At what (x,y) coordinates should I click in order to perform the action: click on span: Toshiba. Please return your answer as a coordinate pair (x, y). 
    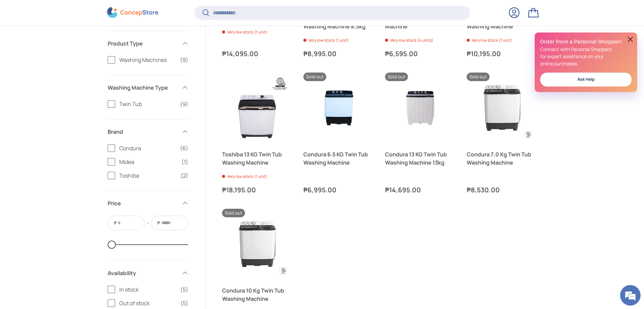
    Looking at the image, I should click on (148, 175).